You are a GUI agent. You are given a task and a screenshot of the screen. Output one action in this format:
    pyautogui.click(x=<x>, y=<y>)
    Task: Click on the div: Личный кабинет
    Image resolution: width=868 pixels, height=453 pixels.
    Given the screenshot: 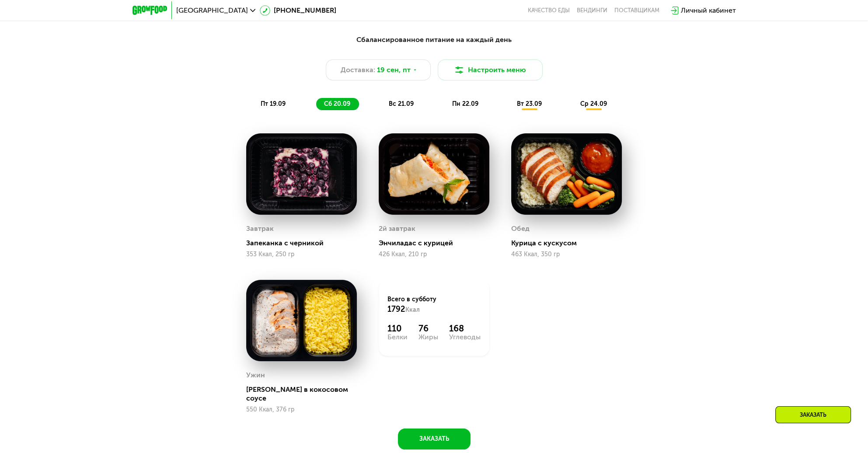 What is the action you would take?
    pyautogui.click(x=708, y=10)
    